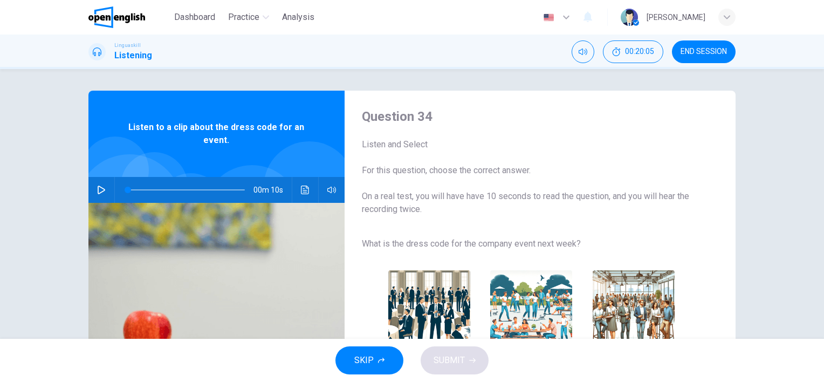 This screenshot has height=382, width=824. I want to click on button: Practice, so click(249, 17).